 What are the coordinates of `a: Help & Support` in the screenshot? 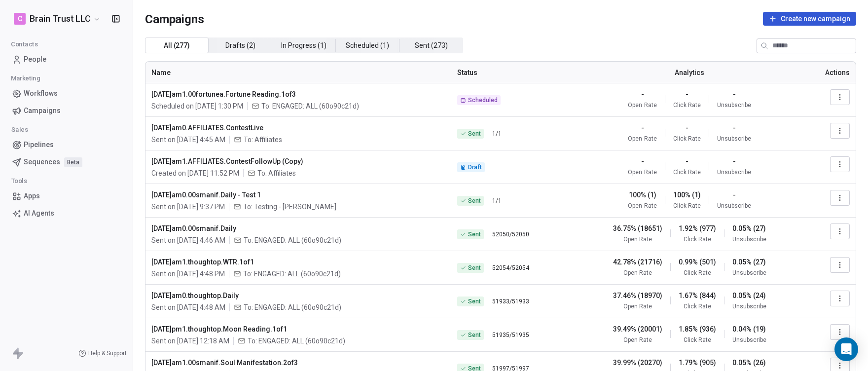 It's located at (103, 353).